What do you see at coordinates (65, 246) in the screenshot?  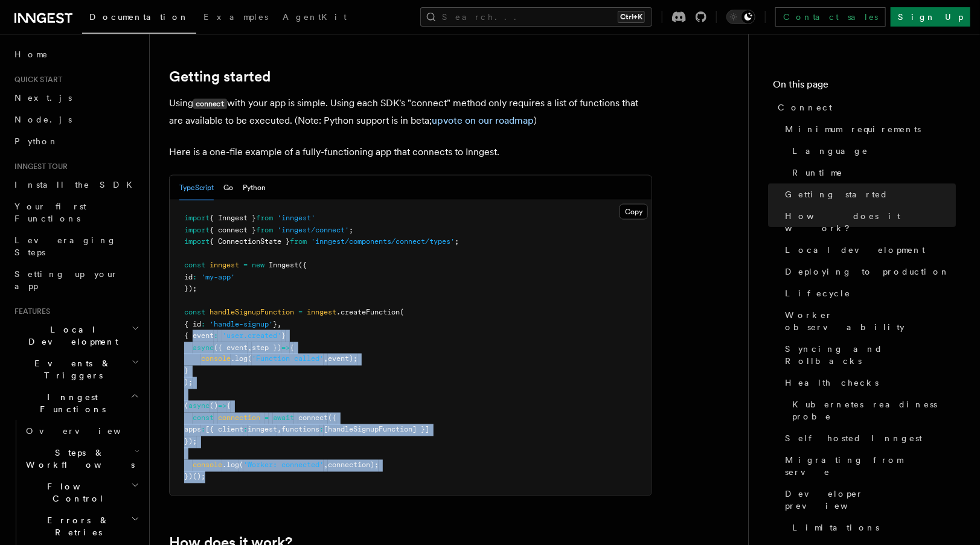 I see `span: Leveraging Steps` at bounding box center [65, 246].